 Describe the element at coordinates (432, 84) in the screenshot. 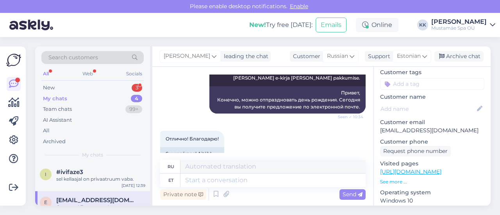

I see `input: Add a tag` at that location.